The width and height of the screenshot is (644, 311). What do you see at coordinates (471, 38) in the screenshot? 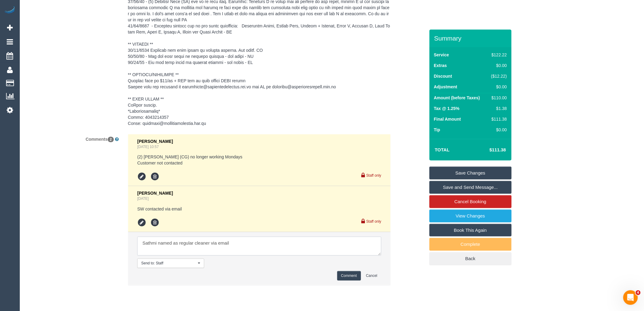
I see `h3: Summary` at bounding box center [471, 38].